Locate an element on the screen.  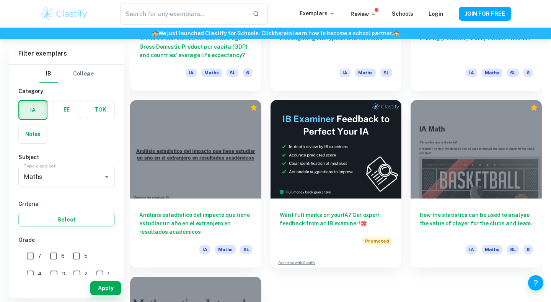
input: Search for any exemplars... is located at coordinates (183, 14).